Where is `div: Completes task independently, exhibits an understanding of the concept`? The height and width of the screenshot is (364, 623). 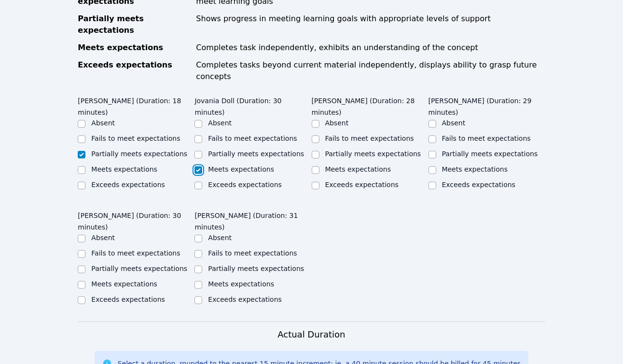 div: Completes task independently, exhibits an understanding of the concept is located at coordinates (370, 48).